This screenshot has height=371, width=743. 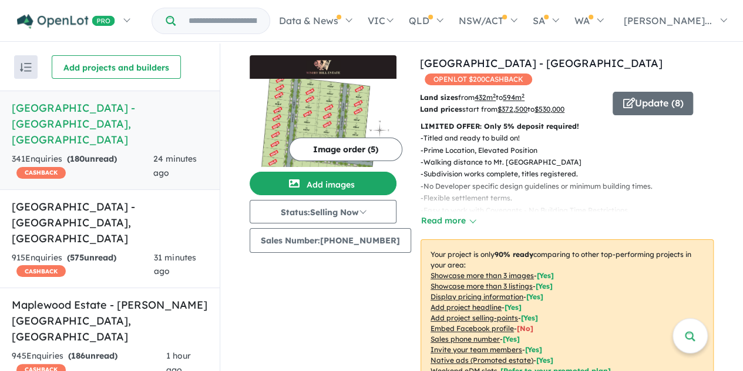 What do you see at coordinates (485, 97) in the screenshot?
I see `u: 432 m` at bounding box center [485, 97].